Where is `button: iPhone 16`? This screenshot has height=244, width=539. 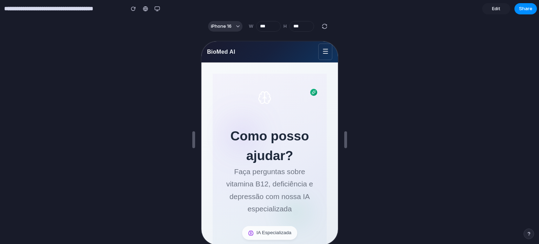 button: iPhone 16 is located at coordinates (225, 26).